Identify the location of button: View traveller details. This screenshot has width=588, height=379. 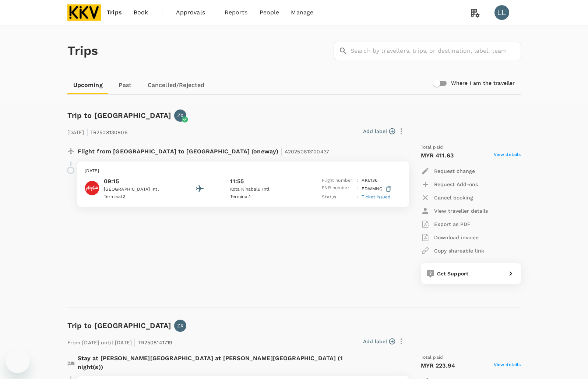
(454, 211).